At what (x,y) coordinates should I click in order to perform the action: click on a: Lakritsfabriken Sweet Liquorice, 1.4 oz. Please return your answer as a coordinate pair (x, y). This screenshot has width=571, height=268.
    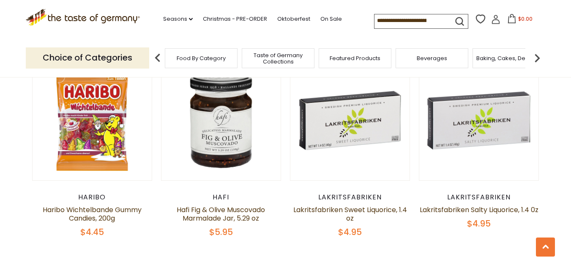
    Looking at the image, I should click on (350, 214).